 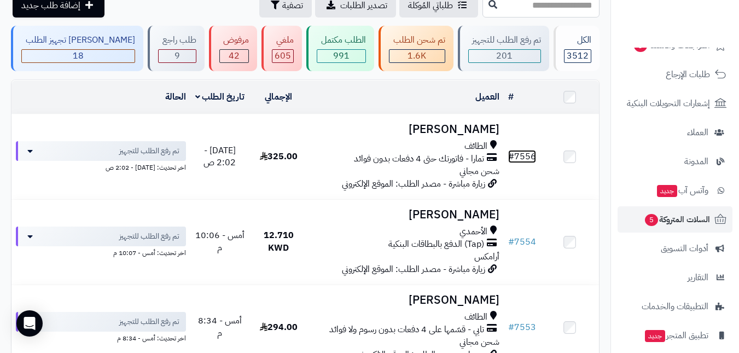 I want to click on a: مرفوض 42, so click(x=233, y=48).